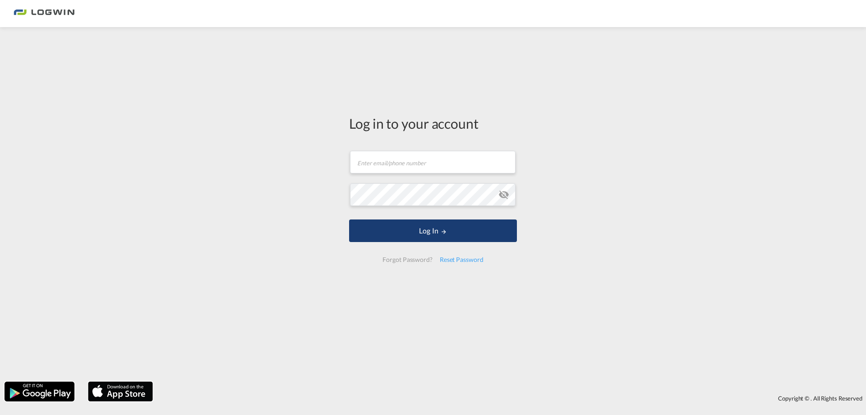 The width and height of the screenshot is (866, 415). What do you see at coordinates (504, 194) in the screenshot?
I see `md-icon: icon-eye-off` at bounding box center [504, 194].